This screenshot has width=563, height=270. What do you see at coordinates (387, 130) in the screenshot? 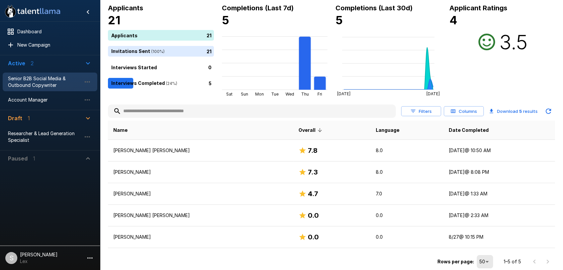
I see `span: Language` at bounding box center [387, 130].